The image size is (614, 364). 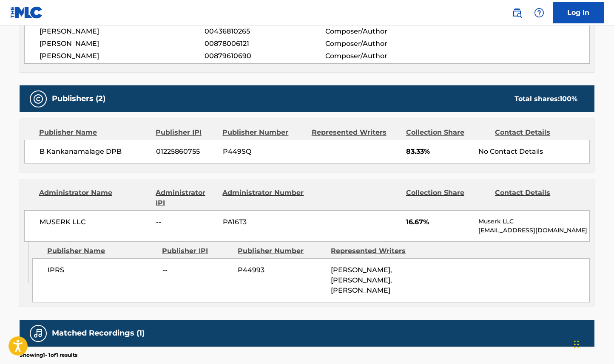 What do you see at coordinates (26, 12) in the screenshot?
I see `img: MLC Logo` at bounding box center [26, 12].